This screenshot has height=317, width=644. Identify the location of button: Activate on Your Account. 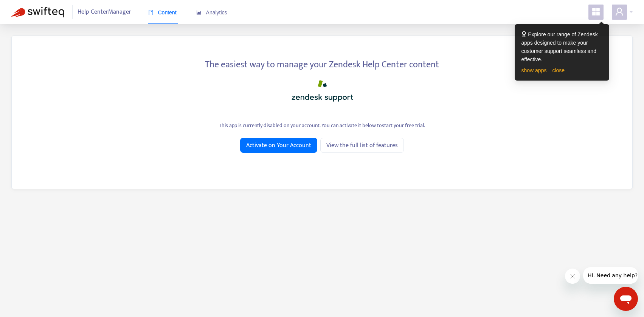
(279, 145).